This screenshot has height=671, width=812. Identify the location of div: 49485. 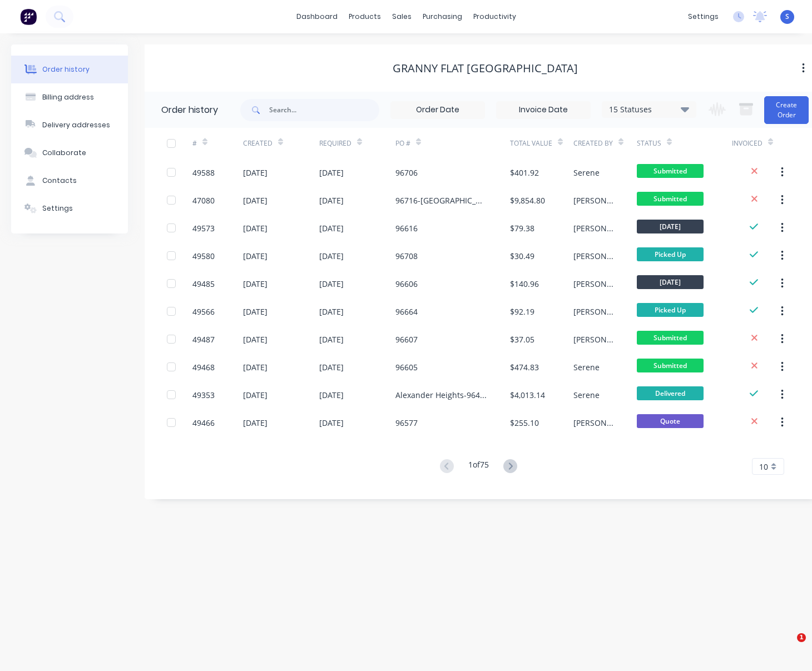
(203, 284).